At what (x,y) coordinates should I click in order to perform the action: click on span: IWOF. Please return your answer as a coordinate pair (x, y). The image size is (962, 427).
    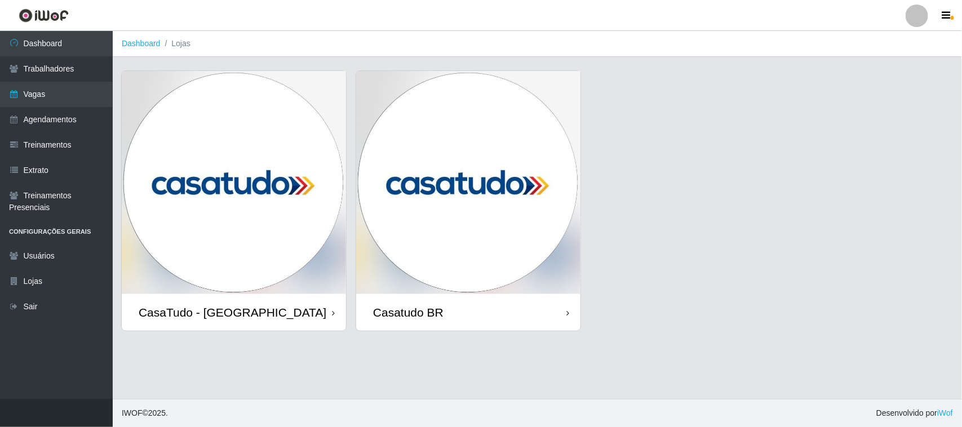
    Looking at the image, I should click on (132, 413).